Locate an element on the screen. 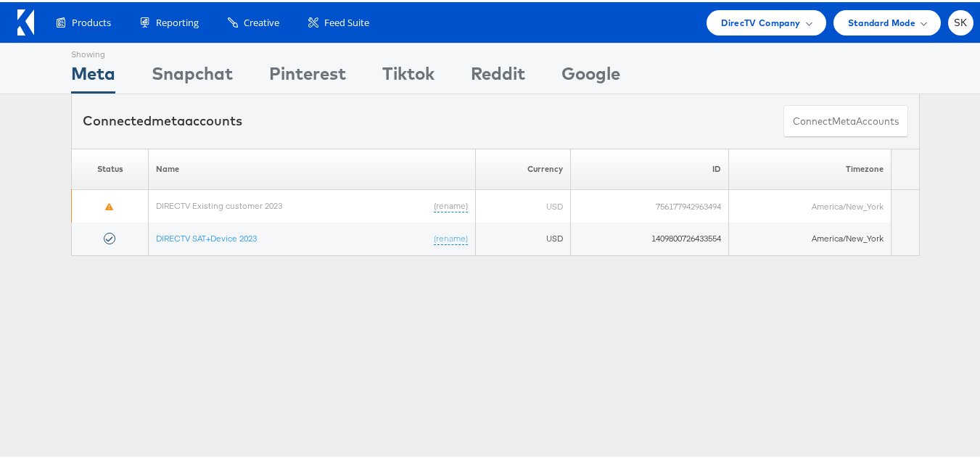  div: Meta is located at coordinates (93, 75).